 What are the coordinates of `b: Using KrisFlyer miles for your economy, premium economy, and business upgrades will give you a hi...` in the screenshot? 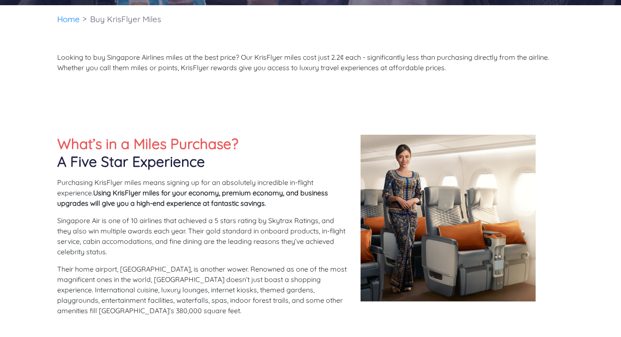 It's located at (192, 198).